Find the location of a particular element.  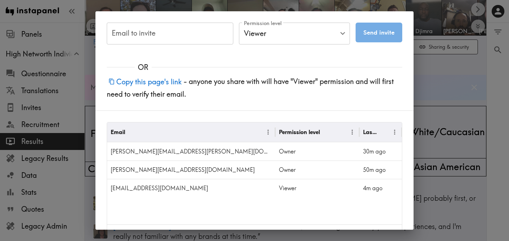

div: - anyone you share with will have "Viewer" permission and will first need to verify their email. is located at coordinates (255, 92).